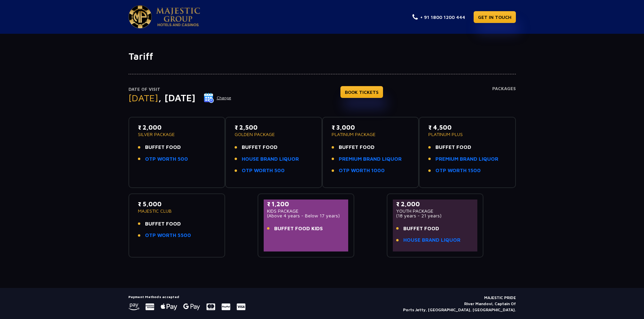  What do you see at coordinates (180, 89) in the screenshot?
I see `p: Date of Visit` at bounding box center [180, 89].